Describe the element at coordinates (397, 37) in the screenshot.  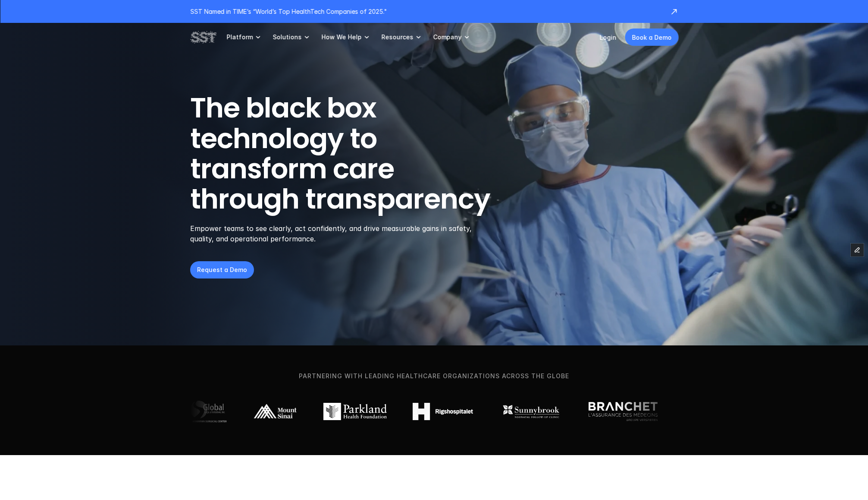
I see `p: Resources` at that location.